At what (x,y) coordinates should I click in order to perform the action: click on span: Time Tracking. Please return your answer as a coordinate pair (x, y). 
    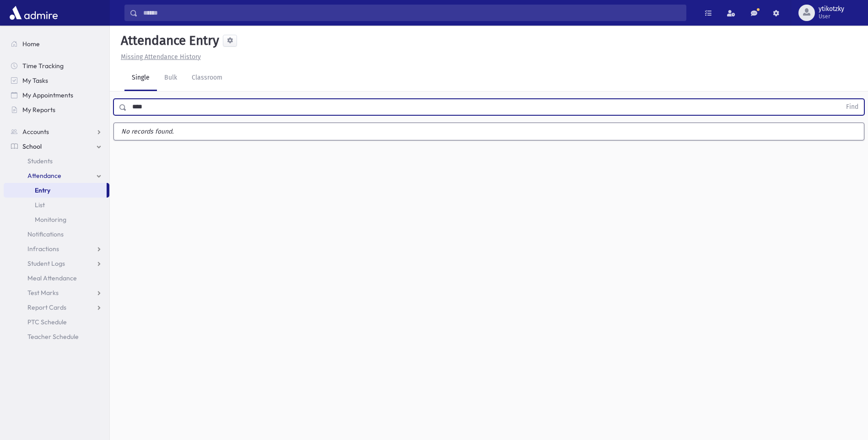
    Looking at the image, I should click on (43, 66).